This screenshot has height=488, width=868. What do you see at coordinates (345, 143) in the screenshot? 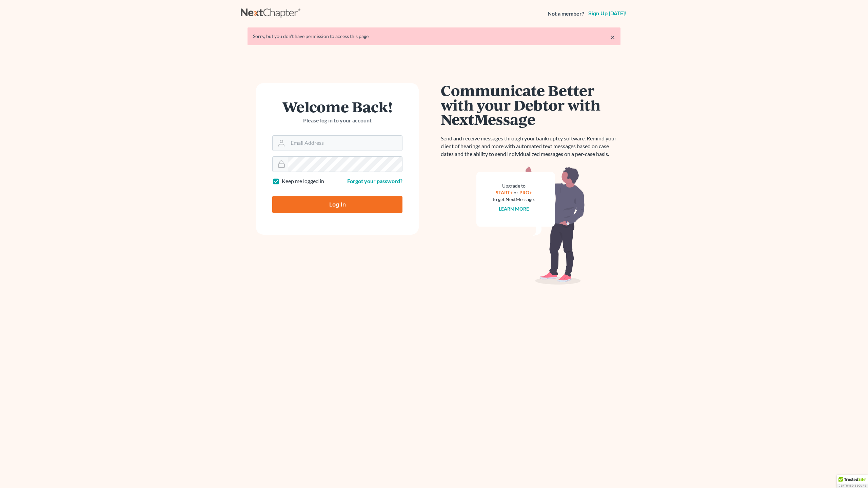
I see `input: Email Address` at bounding box center [345, 143].